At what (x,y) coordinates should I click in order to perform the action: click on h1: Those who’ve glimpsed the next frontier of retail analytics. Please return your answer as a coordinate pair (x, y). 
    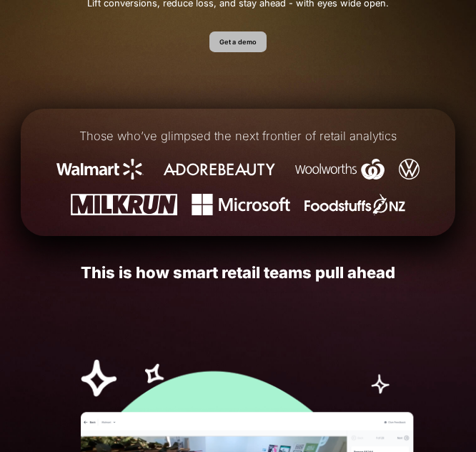
    Looking at the image, I should click on (238, 136).